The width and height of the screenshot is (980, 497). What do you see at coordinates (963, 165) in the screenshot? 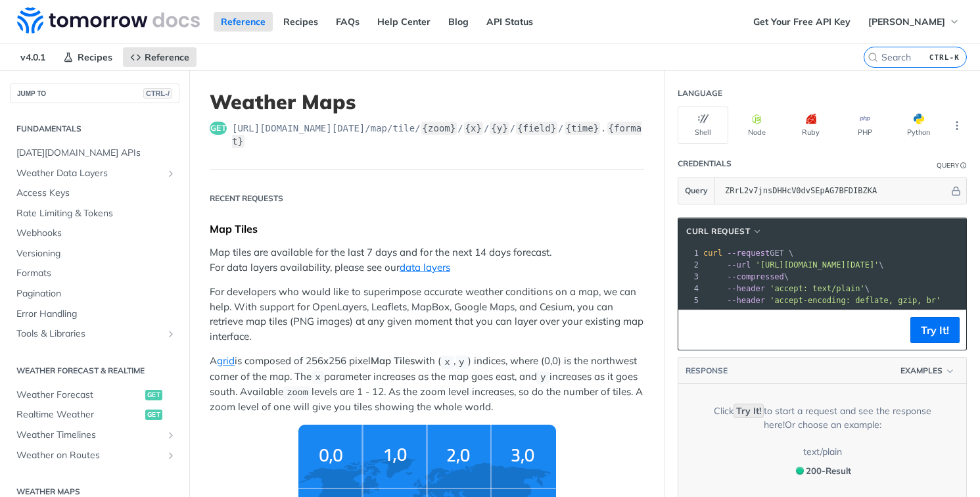
I see `i: Information` at bounding box center [963, 165].